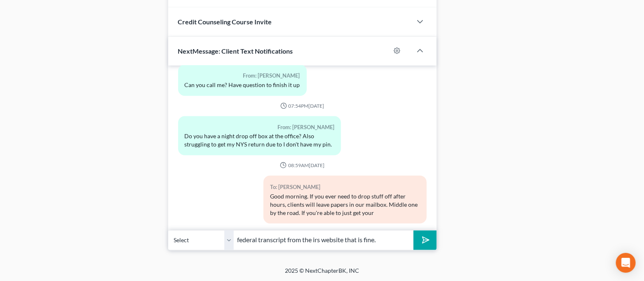 Image resolution: width=644 pixels, height=281 pixels. What do you see at coordinates (324, 240) in the screenshot?
I see `input: Say something...` at bounding box center [324, 240].